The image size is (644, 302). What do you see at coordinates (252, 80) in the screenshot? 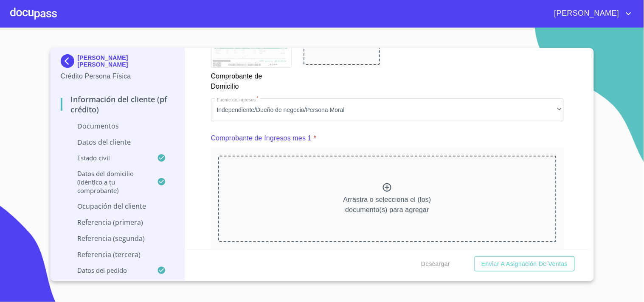
I see `p: Comprobante de Domicilio` at bounding box center [252, 80].